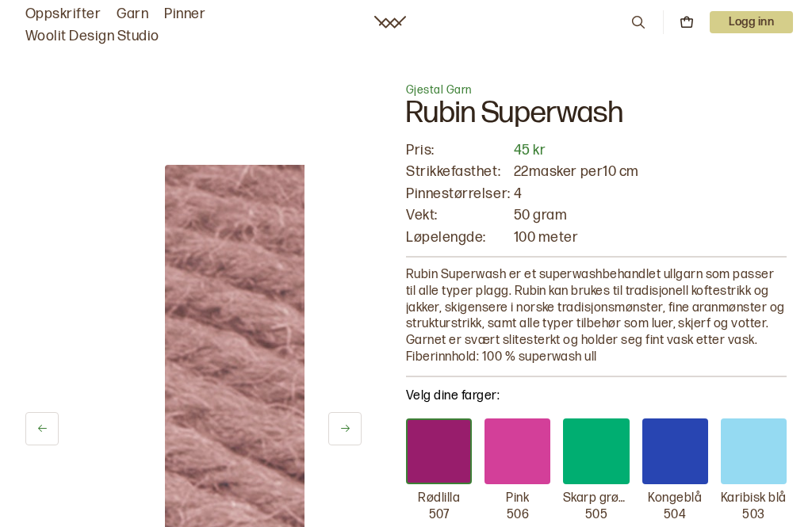 The image size is (812, 527). Describe the element at coordinates (459, 215) in the screenshot. I see `p: Vekt:` at that location.